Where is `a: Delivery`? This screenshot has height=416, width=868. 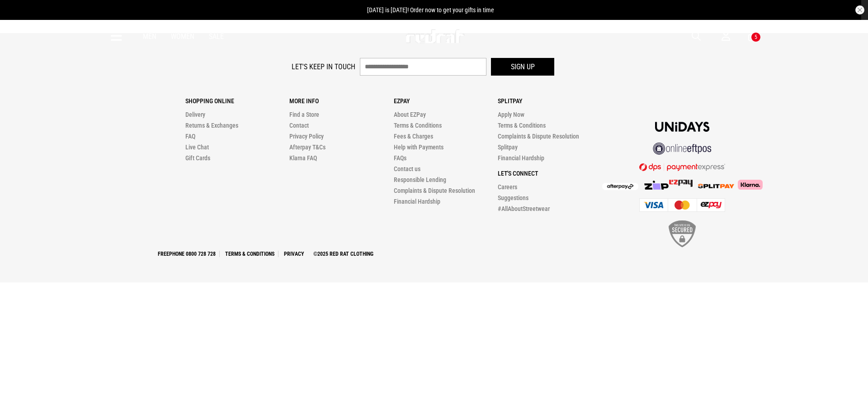 a: Delivery is located at coordinates (195, 114).